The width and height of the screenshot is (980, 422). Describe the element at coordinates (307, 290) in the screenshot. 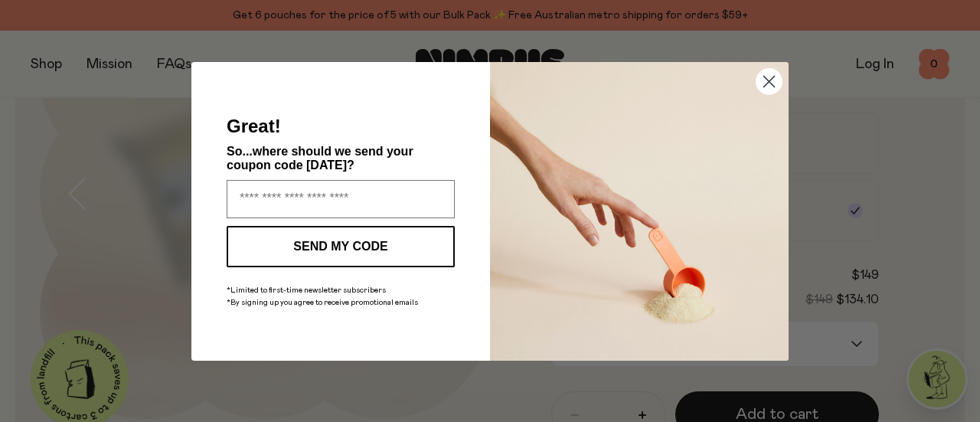

I see `span: *Limited to first-time newsletter subscribers` at that location.